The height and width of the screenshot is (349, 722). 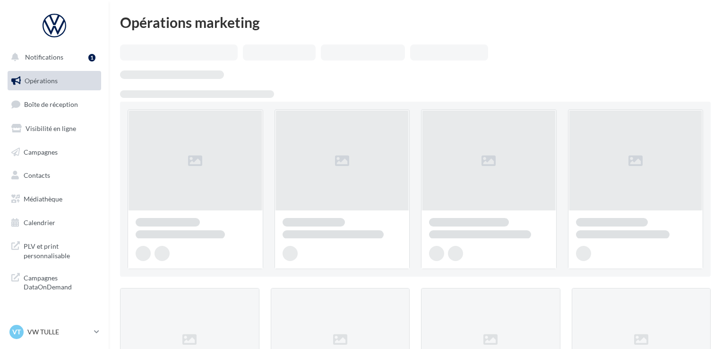 I want to click on a: Contacts, so click(x=54, y=175).